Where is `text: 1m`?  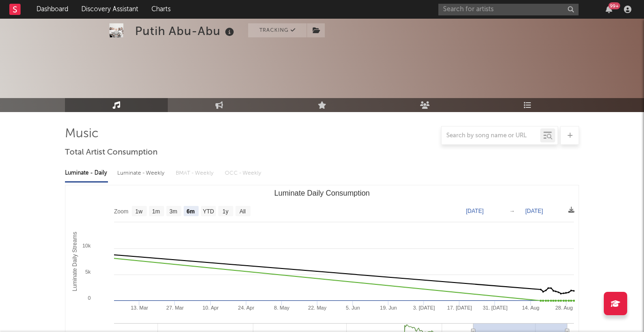
text: 1m is located at coordinates (156, 211).